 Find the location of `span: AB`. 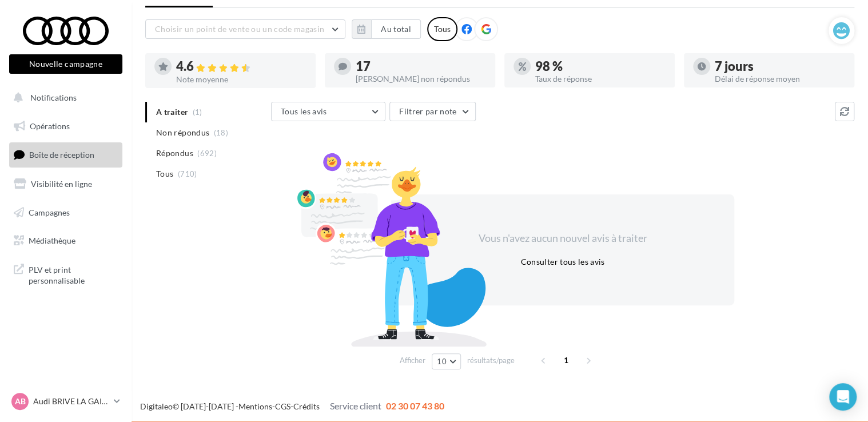

span: AB is located at coordinates (20, 402).